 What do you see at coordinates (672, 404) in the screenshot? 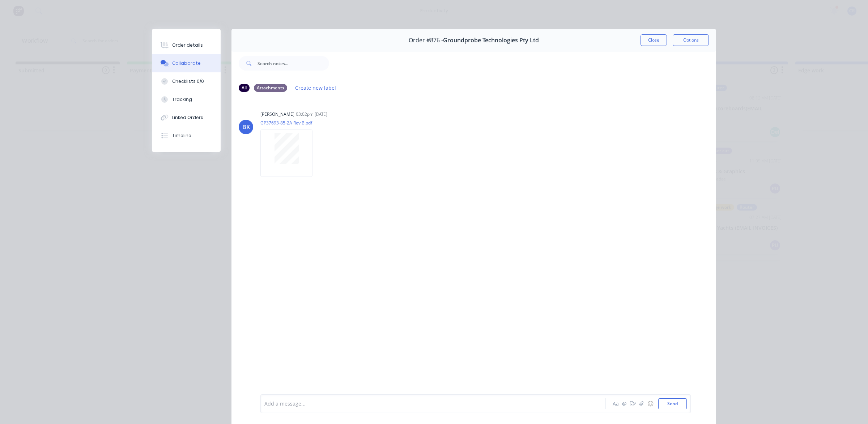
I see `button: Send` at bounding box center [672, 404].